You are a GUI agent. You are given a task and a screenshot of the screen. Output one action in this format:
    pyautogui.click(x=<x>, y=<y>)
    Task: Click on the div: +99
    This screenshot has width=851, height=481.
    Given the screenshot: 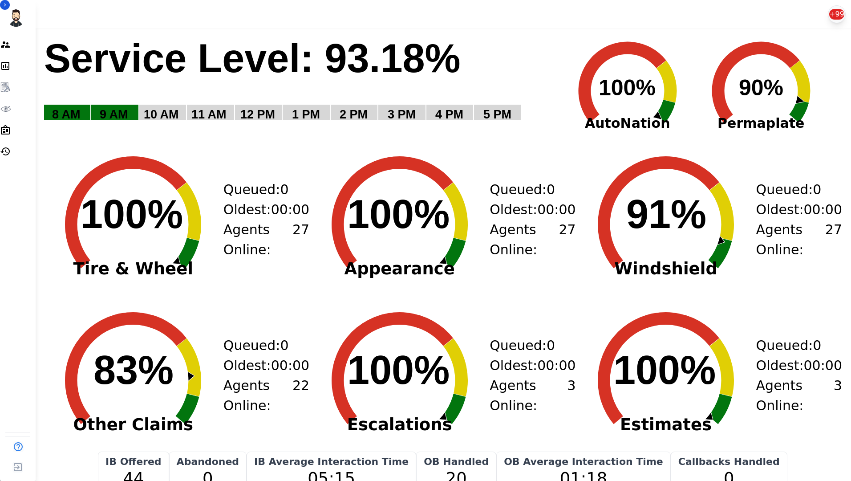 What is the action you would take?
    pyautogui.click(x=836, y=14)
    